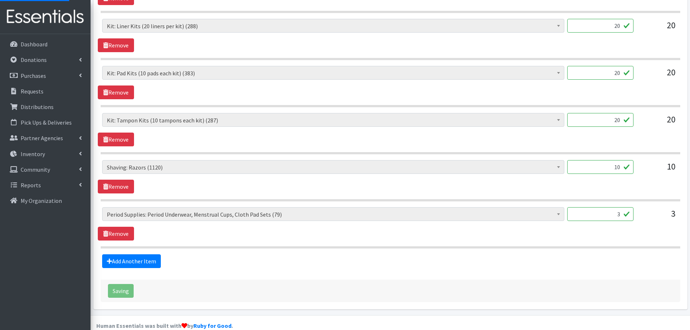 This screenshot has height=330, width=690. Describe the element at coordinates (45, 44) in the screenshot. I see `a: Dashboard` at that location.